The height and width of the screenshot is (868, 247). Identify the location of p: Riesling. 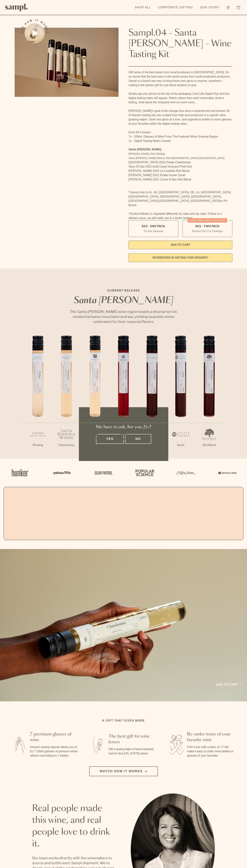
(38, 445).